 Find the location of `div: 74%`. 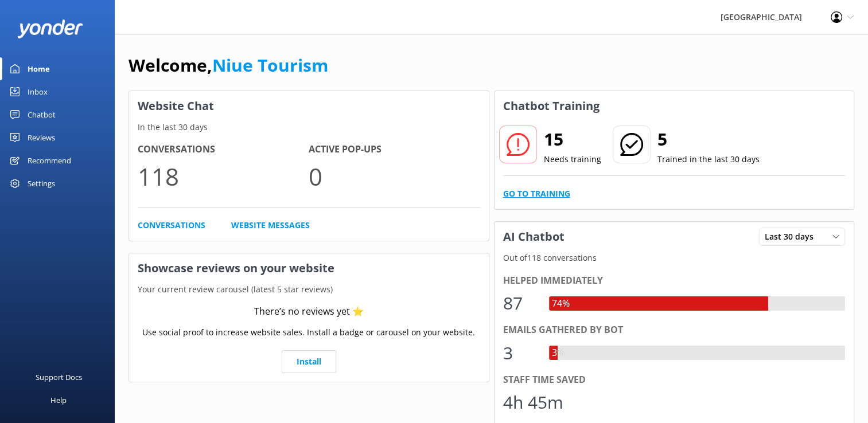

div: 74% is located at coordinates (561, 304).